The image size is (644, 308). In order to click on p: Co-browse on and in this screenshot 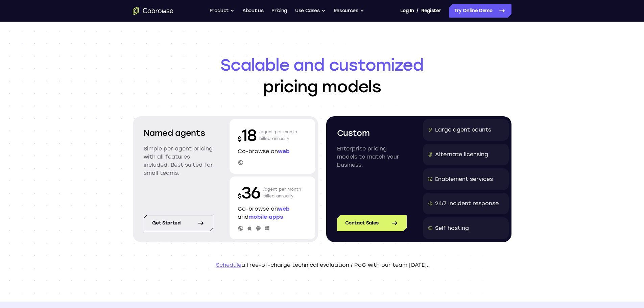, I will do `click(272, 213)`.